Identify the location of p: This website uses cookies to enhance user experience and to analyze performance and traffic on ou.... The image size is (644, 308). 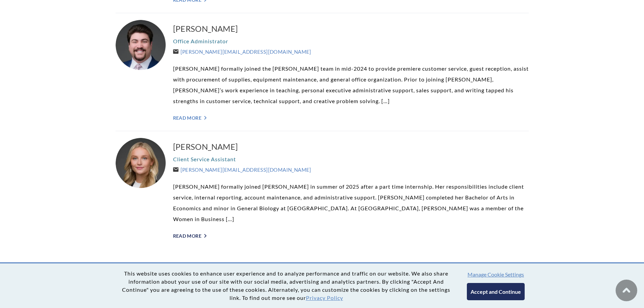
(286, 286).